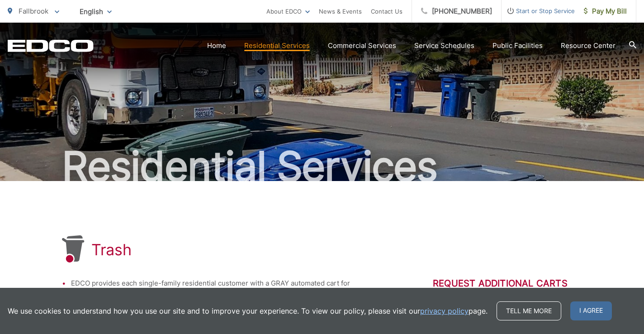 Image resolution: width=644 pixels, height=334 pixels. What do you see at coordinates (529, 311) in the screenshot?
I see `a: Tell me more` at bounding box center [529, 311].